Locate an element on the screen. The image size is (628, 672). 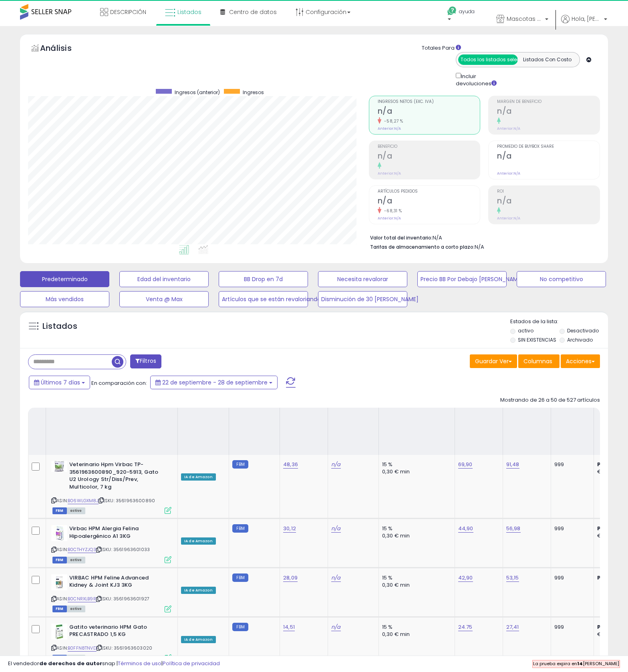
p: Estados de la lista: is located at coordinates (559, 321).